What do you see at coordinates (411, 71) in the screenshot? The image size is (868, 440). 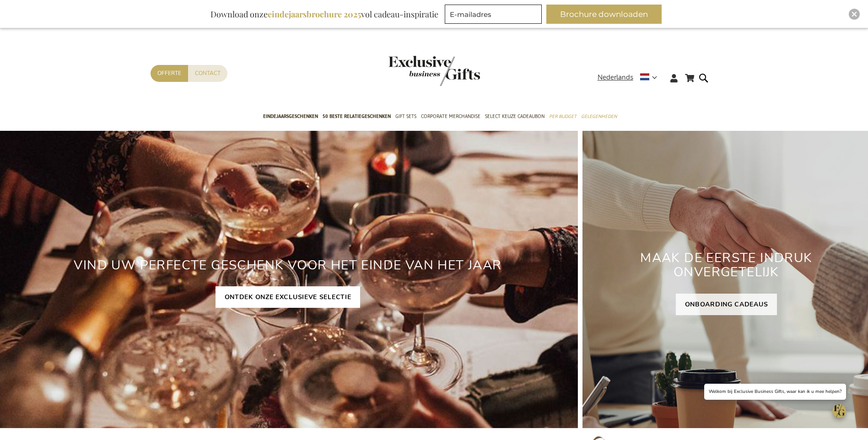 I see `a: store logo` at bounding box center [411, 71].